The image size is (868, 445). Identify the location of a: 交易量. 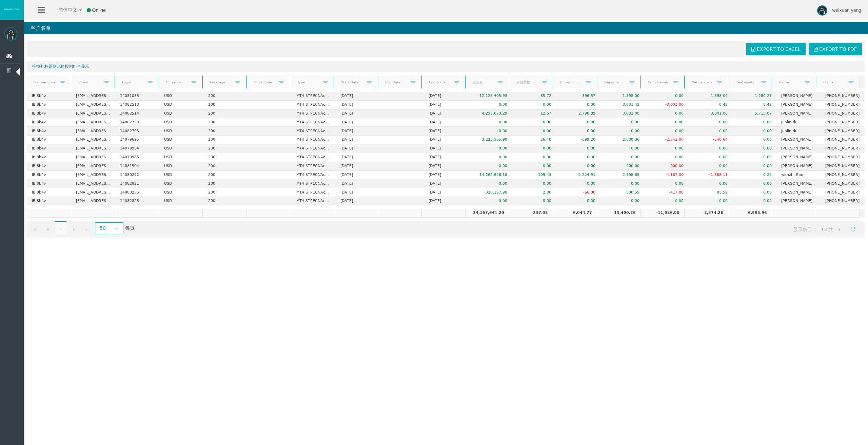
(483, 82).